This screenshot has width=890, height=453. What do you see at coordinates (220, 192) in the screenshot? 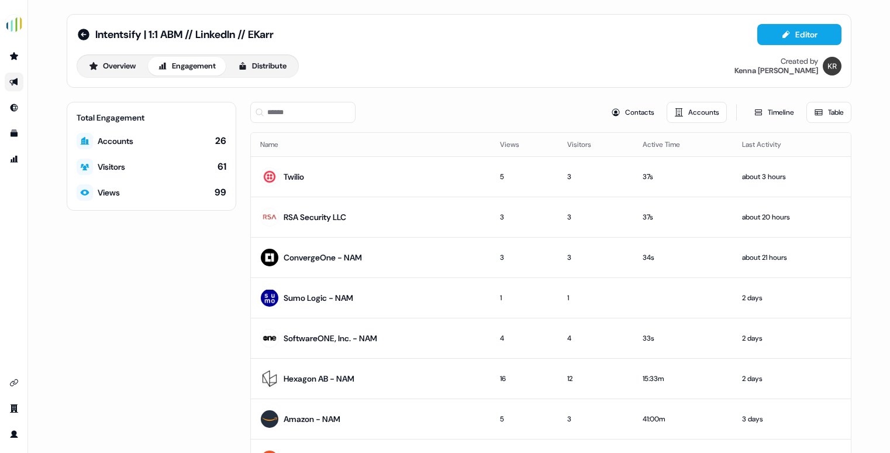
I see `div: 99` at bounding box center [220, 192].